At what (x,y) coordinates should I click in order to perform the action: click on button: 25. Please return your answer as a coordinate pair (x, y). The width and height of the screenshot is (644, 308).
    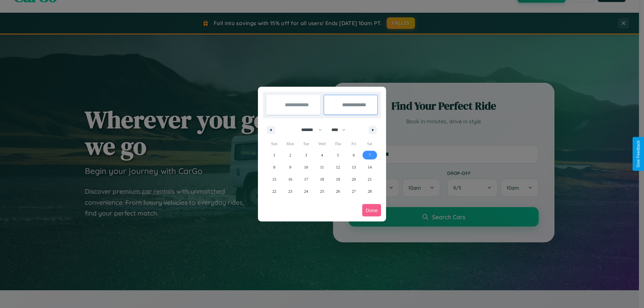
    Looking at the image, I should click on (321, 191).